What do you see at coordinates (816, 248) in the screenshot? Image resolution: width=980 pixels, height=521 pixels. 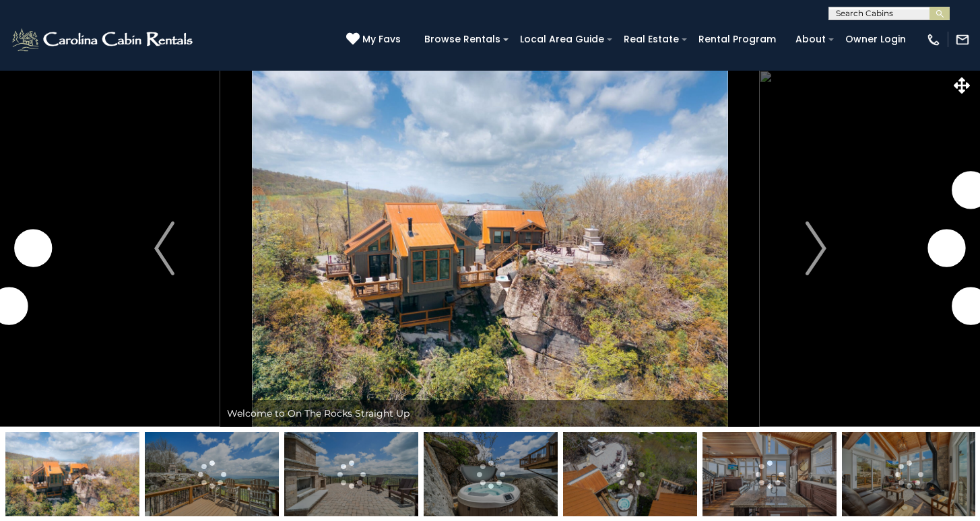 I see `button: Next` at bounding box center [816, 248].